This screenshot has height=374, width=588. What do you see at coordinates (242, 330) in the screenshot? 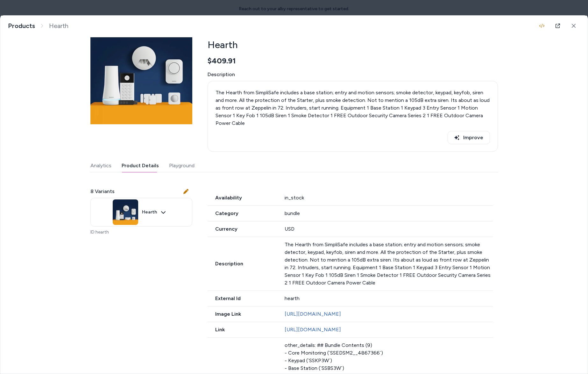
I see `span: Link` at bounding box center [242, 330].